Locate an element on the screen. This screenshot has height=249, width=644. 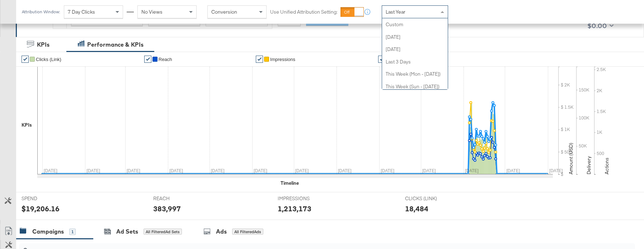
span: Clicks (Link) is located at coordinates (48, 59).